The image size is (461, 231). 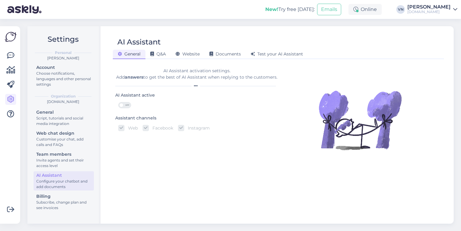 I want to click on span: Q&A, so click(x=158, y=54).